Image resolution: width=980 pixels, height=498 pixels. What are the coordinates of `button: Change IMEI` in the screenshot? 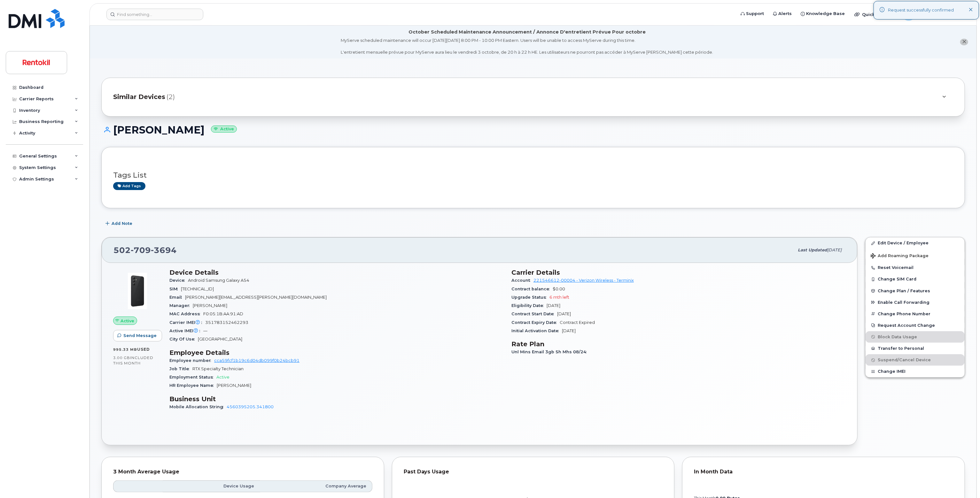 It's located at (915, 372).